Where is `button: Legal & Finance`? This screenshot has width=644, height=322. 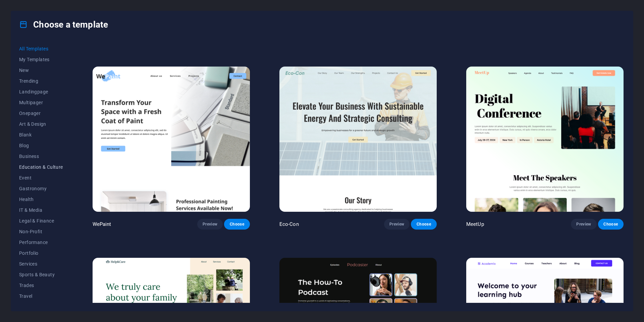
button: Legal & Finance is located at coordinates (41, 221).